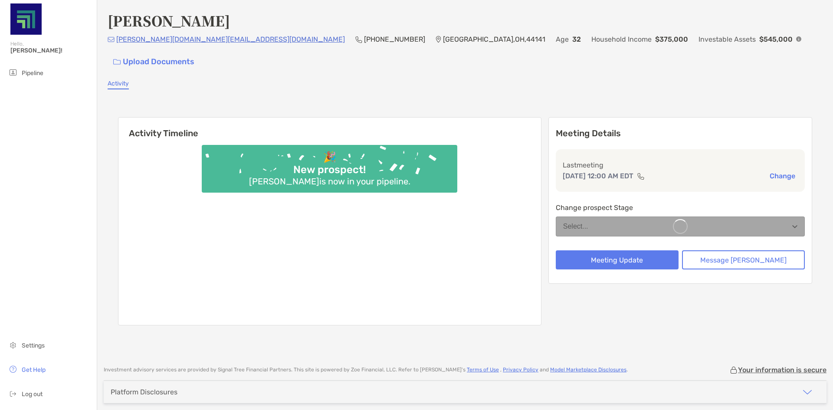 The width and height of the screenshot is (833, 410). What do you see at coordinates (33, 370) in the screenshot?
I see `span: Get Help` at bounding box center [33, 370].